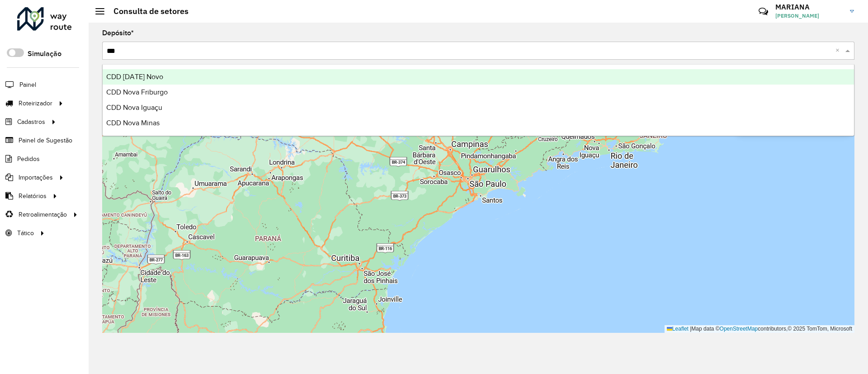 This screenshot has width=868, height=374. Describe the element at coordinates (25, 233) in the screenshot. I see `span: Tático` at that location.